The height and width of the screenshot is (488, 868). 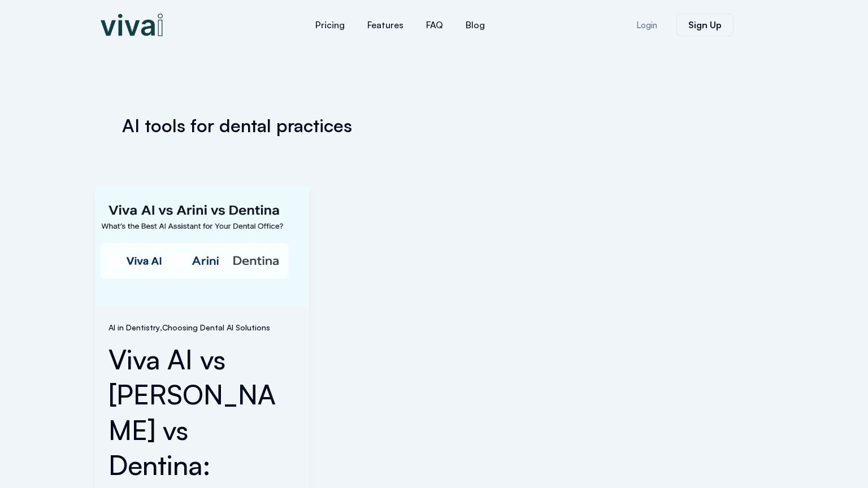 What do you see at coordinates (704, 25) in the screenshot?
I see `a: Sign Up` at bounding box center [704, 25].